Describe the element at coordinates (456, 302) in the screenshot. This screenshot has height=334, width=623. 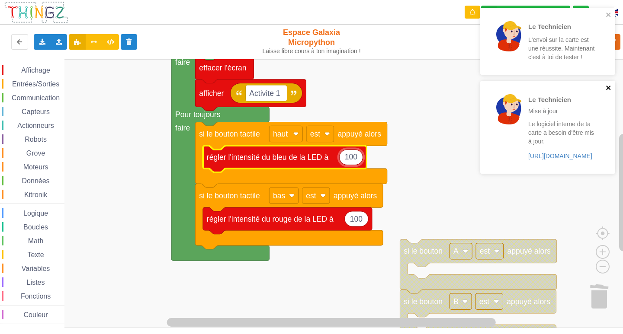
I see `text: B` at that location.